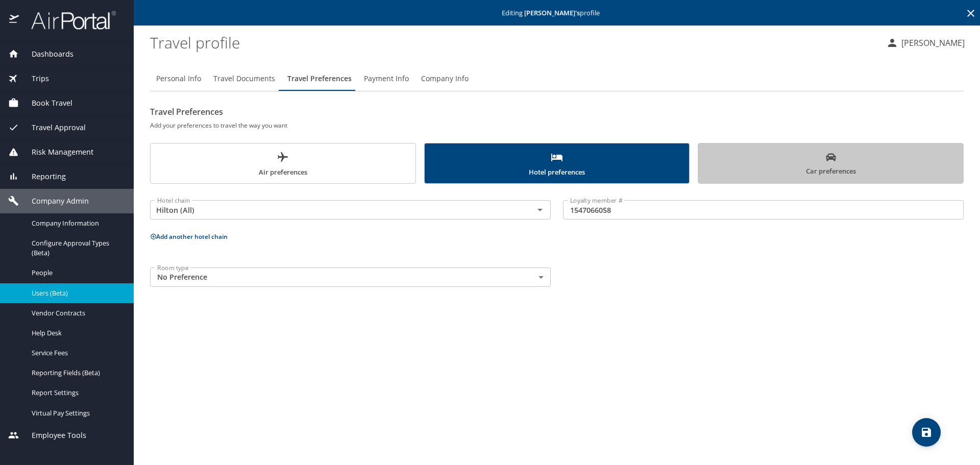 This screenshot has width=980, height=465. I want to click on span: Company Information, so click(77, 223).